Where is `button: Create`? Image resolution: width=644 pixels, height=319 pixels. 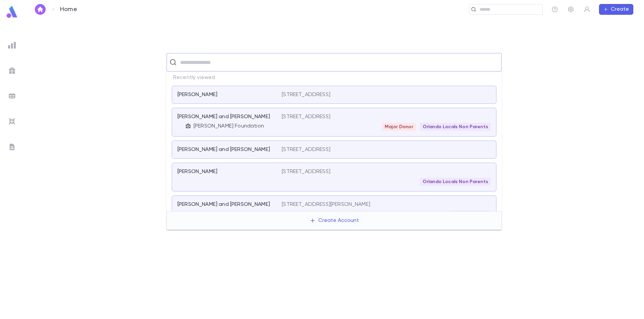 button: Create is located at coordinates (616, 9).